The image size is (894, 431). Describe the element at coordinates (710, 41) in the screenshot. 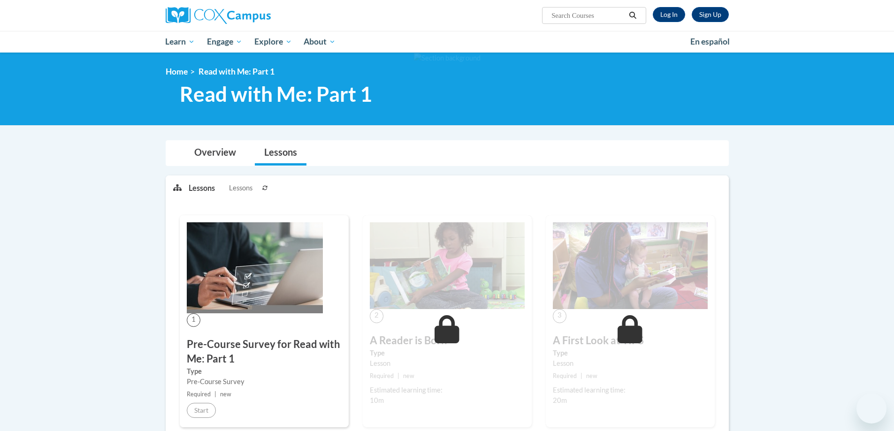

I see `span: En español` at that location.